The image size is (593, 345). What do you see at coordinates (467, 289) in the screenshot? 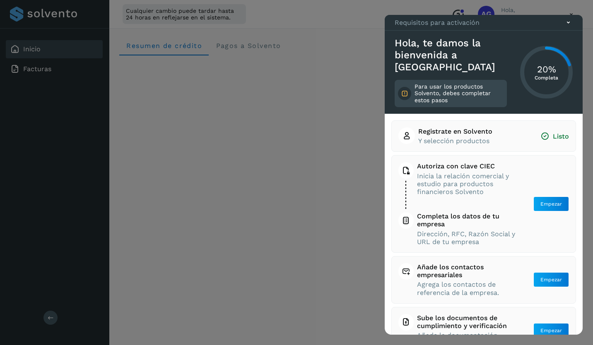
I see `span: Agrega los contactos de referencia de la empresa.` at bounding box center [467, 289].